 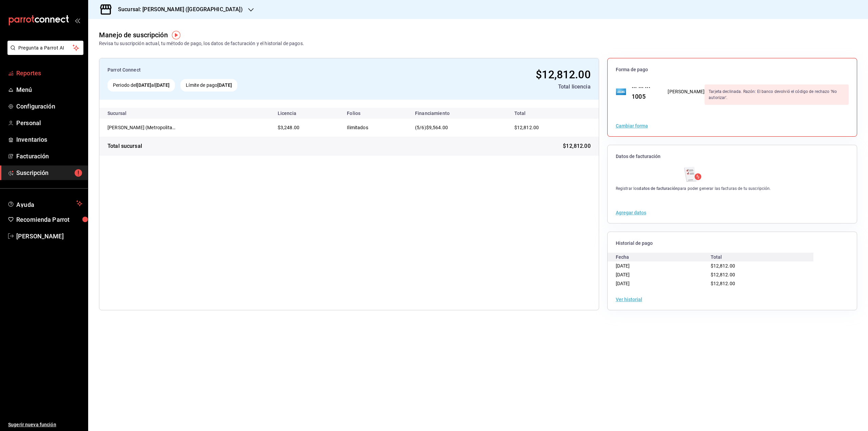 I want to click on div: Daisuke (Metropolitan), so click(x=141, y=128).